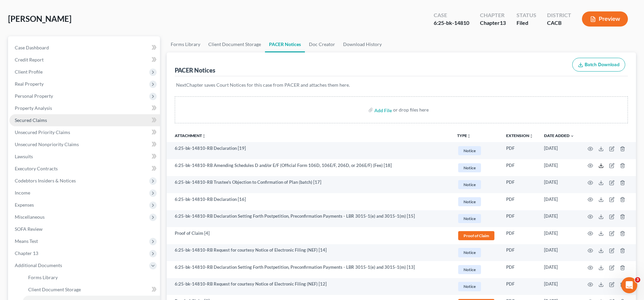 The width and height of the screenshot is (644, 300). What do you see at coordinates (36, 168) in the screenshot?
I see `span: Executory Contracts` at bounding box center [36, 168].